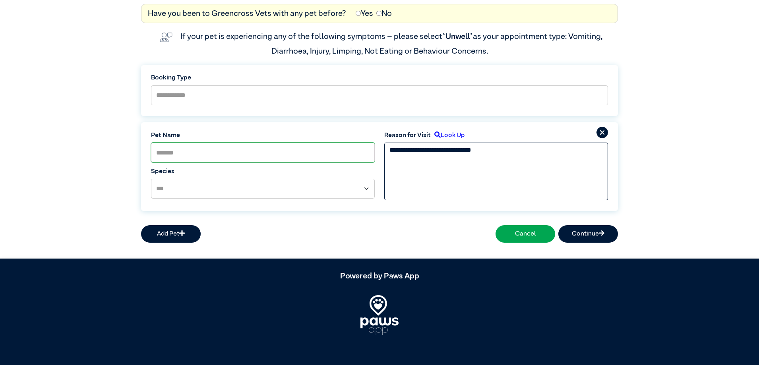  I want to click on input: No, so click(379, 13).